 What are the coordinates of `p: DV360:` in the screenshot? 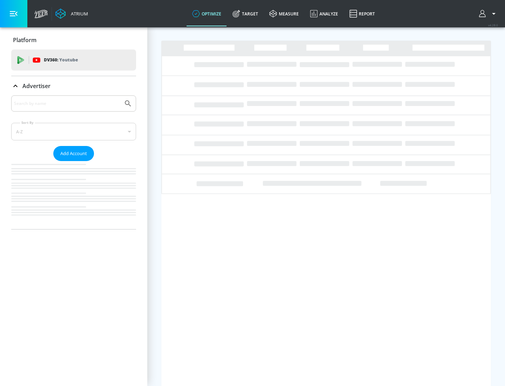 It's located at (61, 60).